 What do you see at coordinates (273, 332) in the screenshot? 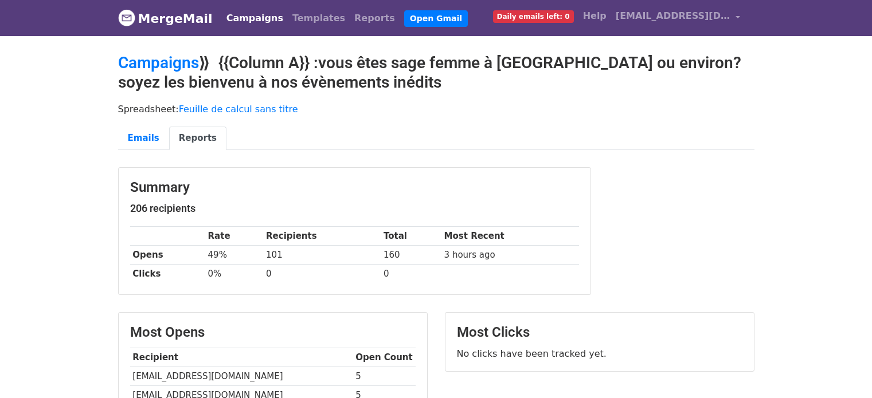
I see `h3: Most Opens` at bounding box center [273, 332].